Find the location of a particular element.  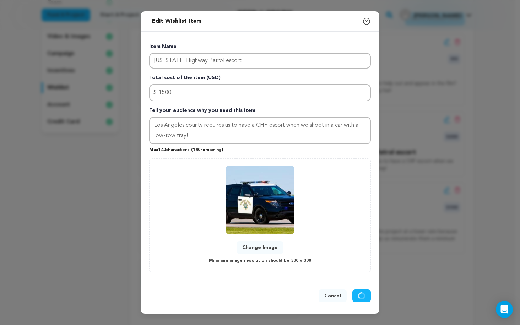

p: Tell your audience why you need this item is located at coordinates (260, 112).